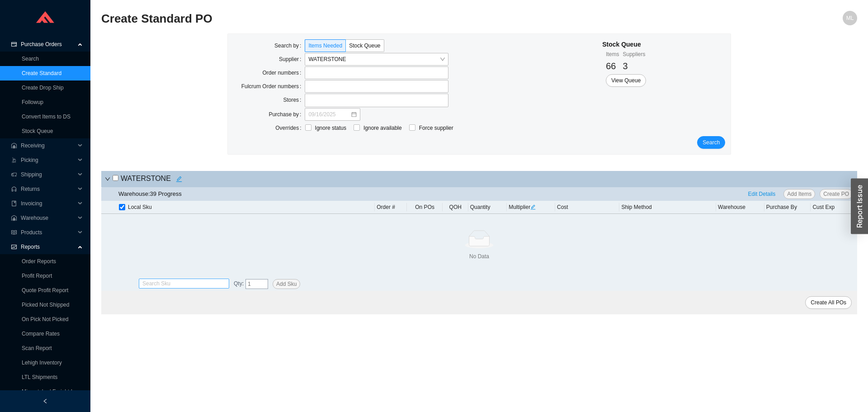  Describe the element at coordinates (140, 208) in the screenshot. I see `span: Local Sku` at that location.